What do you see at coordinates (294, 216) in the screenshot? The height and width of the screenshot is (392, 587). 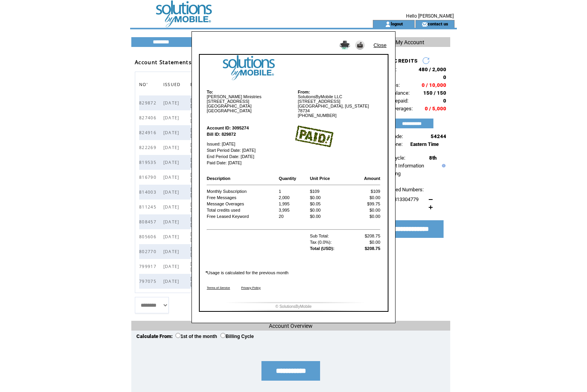 I see `td: 20` at bounding box center [294, 216].